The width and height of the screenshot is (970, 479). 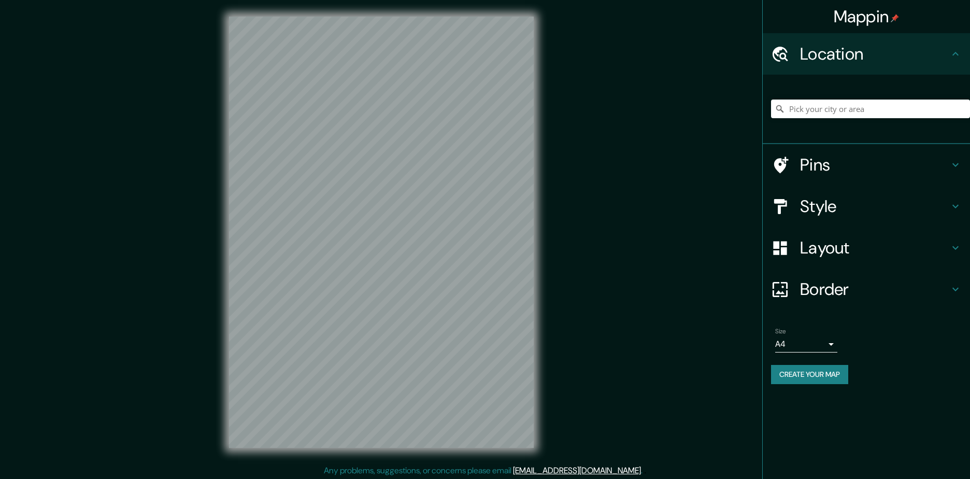 What do you see at coordinates (867, 206) in the screenshot?
I see `div: Style` at bounding box center [867, 206].